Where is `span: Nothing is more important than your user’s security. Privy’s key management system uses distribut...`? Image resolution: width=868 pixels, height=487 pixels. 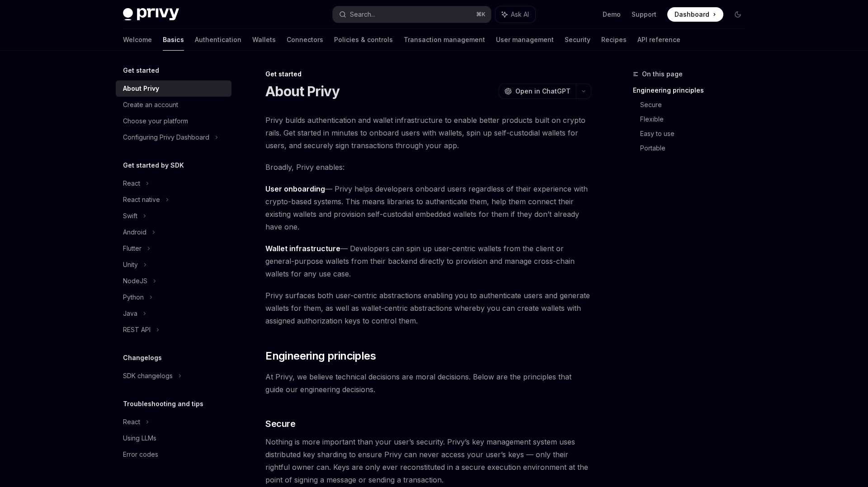
span: Nothing is more important than your user’s security. Privy’s key management system uses distribut... is located at coordinates (428, 461).